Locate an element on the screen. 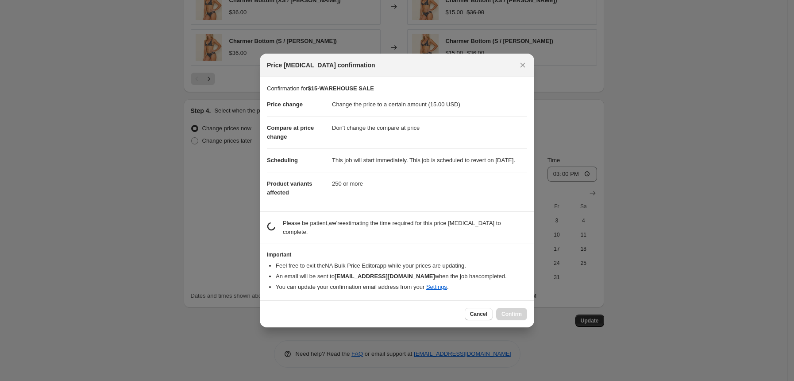 This screenshot has height=381, width=794. b: $15-WAREHOUSE SALE is located at coordinates (341, 88).